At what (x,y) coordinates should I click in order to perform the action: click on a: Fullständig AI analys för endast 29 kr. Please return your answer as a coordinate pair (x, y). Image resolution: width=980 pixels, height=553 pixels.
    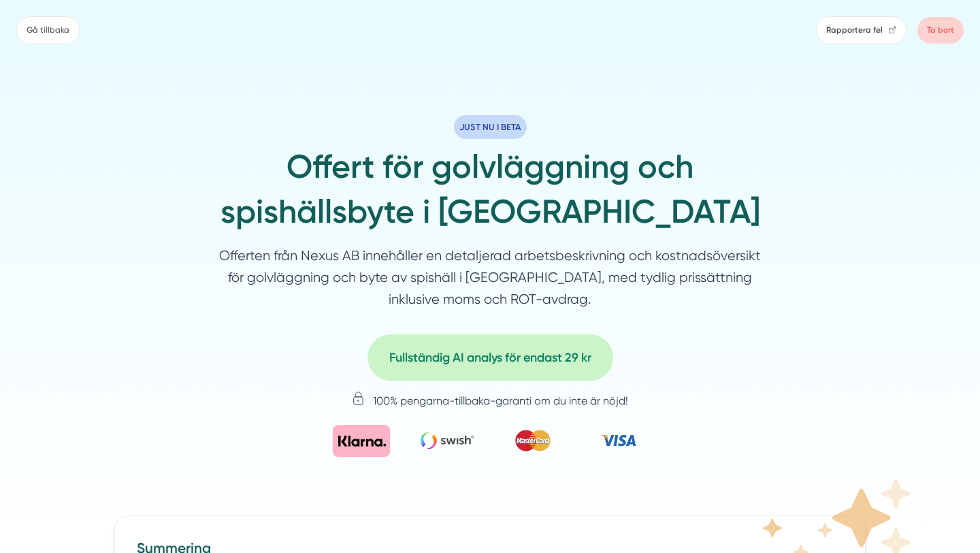
    Looking at the image, I should click on (490, 357).